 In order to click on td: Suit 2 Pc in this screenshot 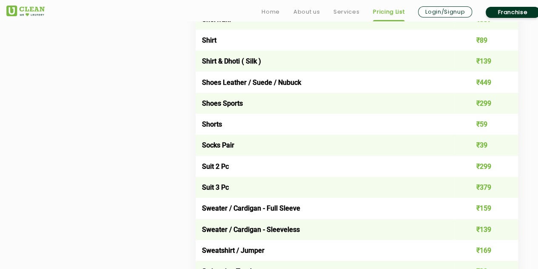, I will do `click(325, 166)`.